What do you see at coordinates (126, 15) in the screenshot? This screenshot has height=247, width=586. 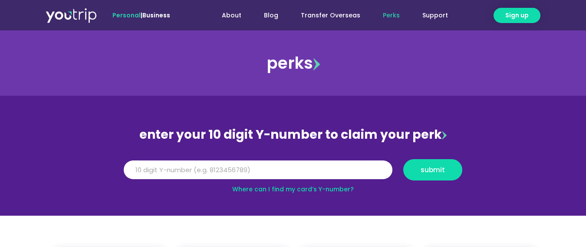 I see `span: Personal` at bounding box center [126, 15].